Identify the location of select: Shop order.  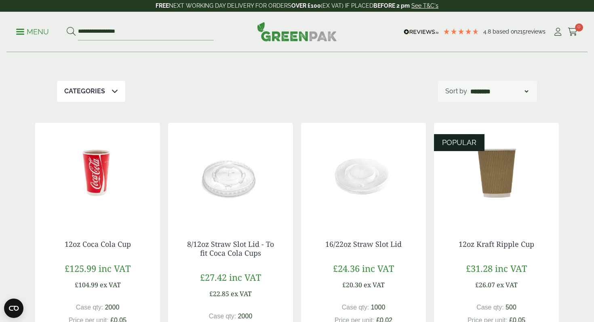
(499, 91).